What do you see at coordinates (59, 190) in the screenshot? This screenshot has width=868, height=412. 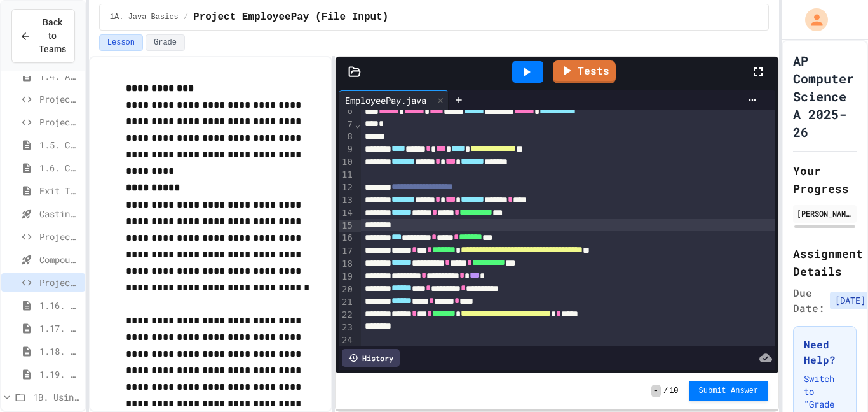 I see `span: Exit Ticket 1.5-1.6` at bounding box center [59, 190].